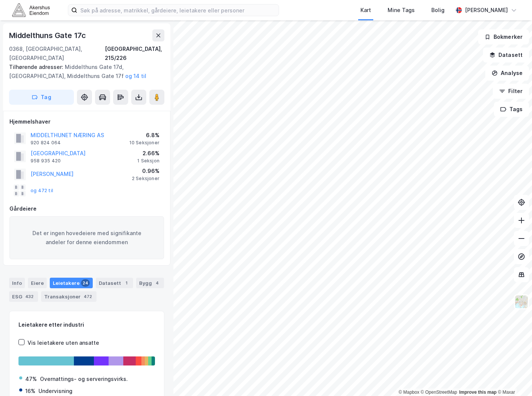 Image resolution: width=532 pixels, height=396 pixels. Describe the element at coordinates (126, 283) in the screenshot. I see `div: 1` at that location.